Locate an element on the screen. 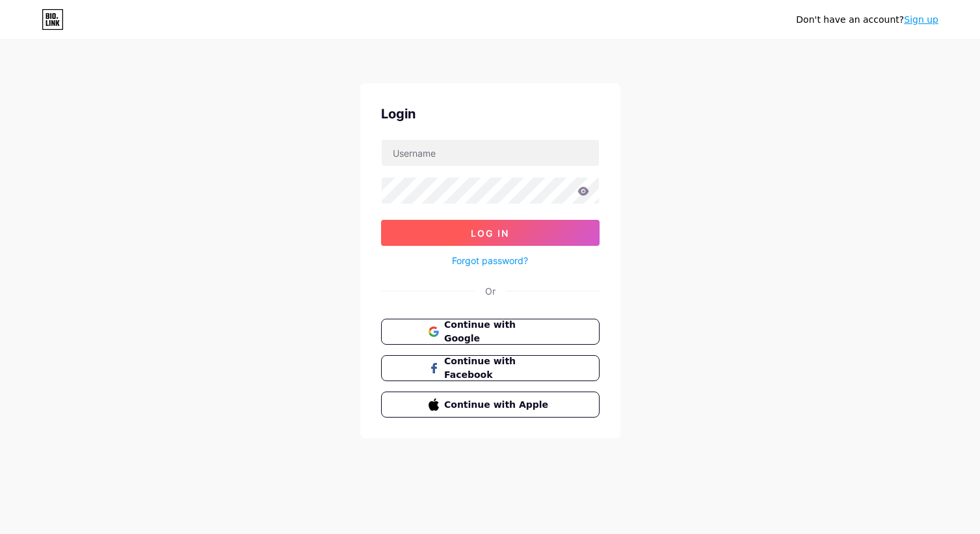  a: Continue with Google is located at coordinates (490, 332).